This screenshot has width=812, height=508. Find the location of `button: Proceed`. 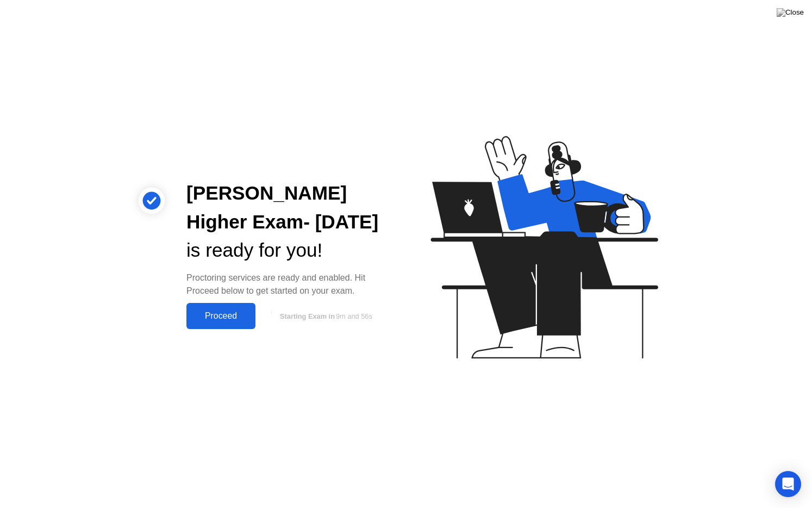

button: Proceed is located at coordinates (221, 316).